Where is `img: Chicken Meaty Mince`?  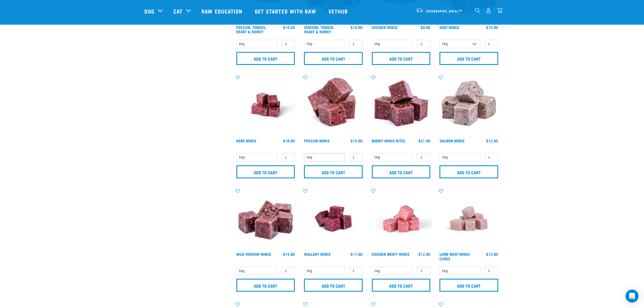
img: Chicken Meaty Mince is located at coordinates (401, 219).